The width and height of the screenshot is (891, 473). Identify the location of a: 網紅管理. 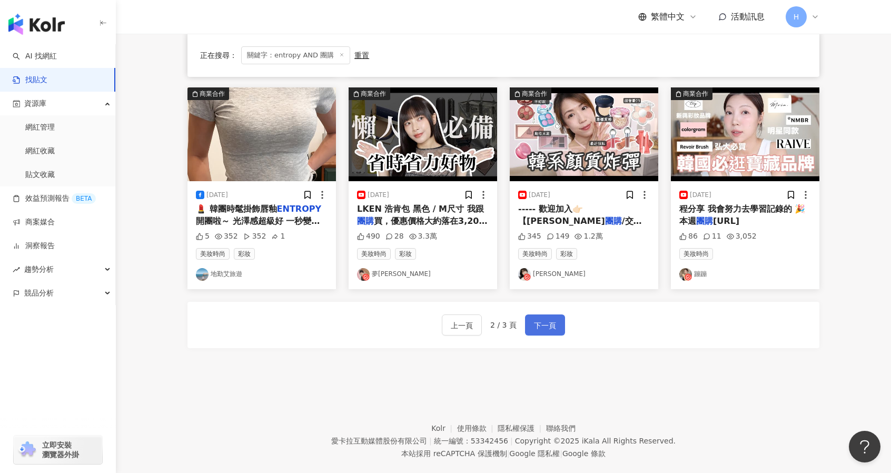
(40, 127).